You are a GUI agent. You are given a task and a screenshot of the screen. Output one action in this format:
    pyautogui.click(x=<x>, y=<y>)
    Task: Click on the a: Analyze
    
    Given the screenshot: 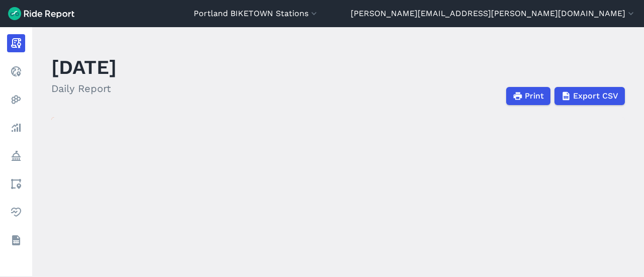 What is the action you would take?
    pyautogui.click(x=16, y=128)
    